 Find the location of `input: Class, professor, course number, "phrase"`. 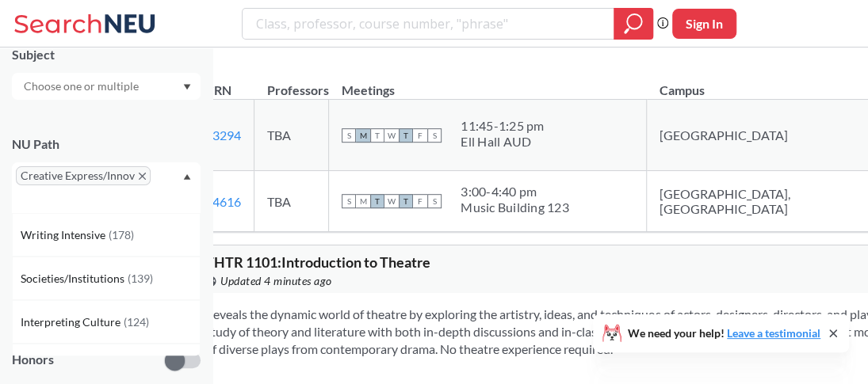

input: Class, professor, course number, "phrase" is located at coordinates (428, 24).